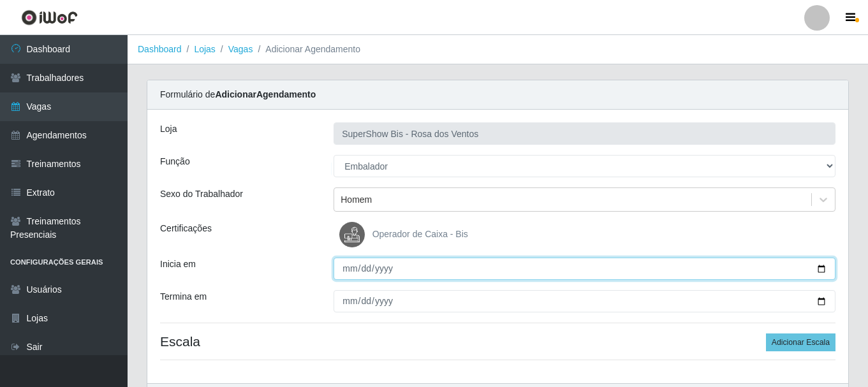 Image resolution: width=868 pixels, height=387 pixels. I want to click on h4: Escala, so click(498, 341).